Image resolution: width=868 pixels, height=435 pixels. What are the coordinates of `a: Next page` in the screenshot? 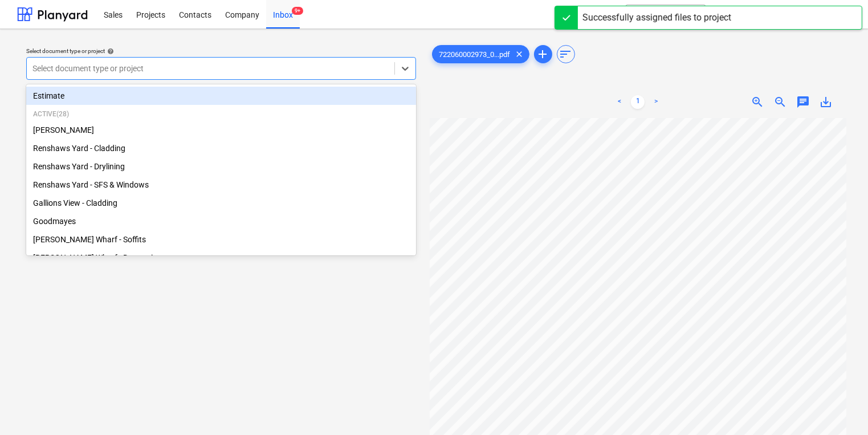 It's located at (656, 102).